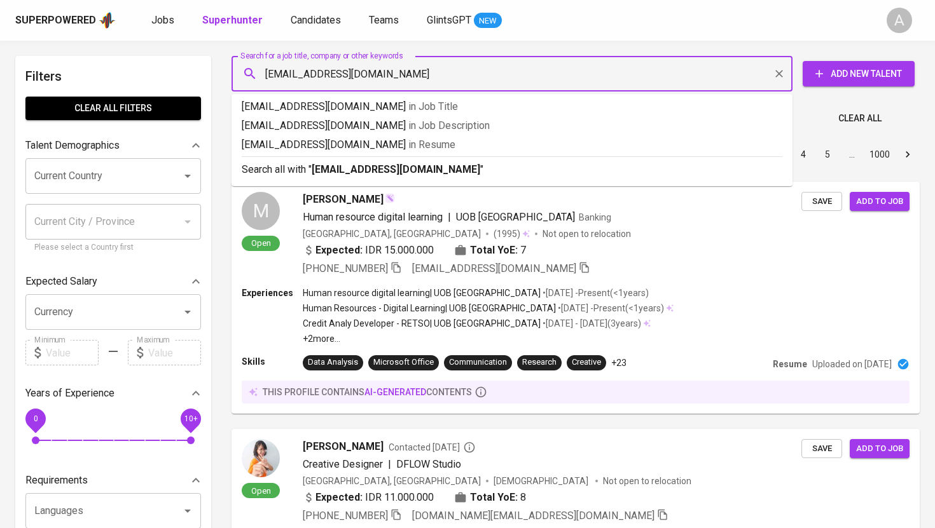  Describe the element at coordinates (807, 154) in the screenshot. I see `nav: pagination navigation` at that location.